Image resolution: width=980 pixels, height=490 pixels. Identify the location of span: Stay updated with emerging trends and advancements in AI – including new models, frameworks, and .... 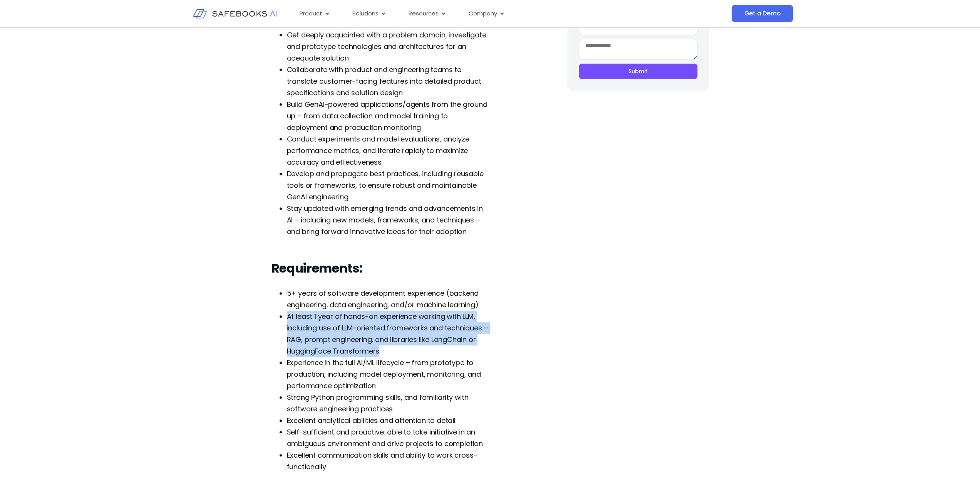
(385, 220).